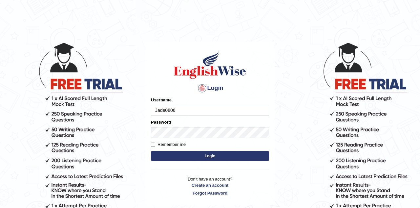 The height and width of the screenshot is (208, 420). What do you see at coordinates (161, 100) in the screenshot?
I see `label: Username` at bounding box center [161, 100].